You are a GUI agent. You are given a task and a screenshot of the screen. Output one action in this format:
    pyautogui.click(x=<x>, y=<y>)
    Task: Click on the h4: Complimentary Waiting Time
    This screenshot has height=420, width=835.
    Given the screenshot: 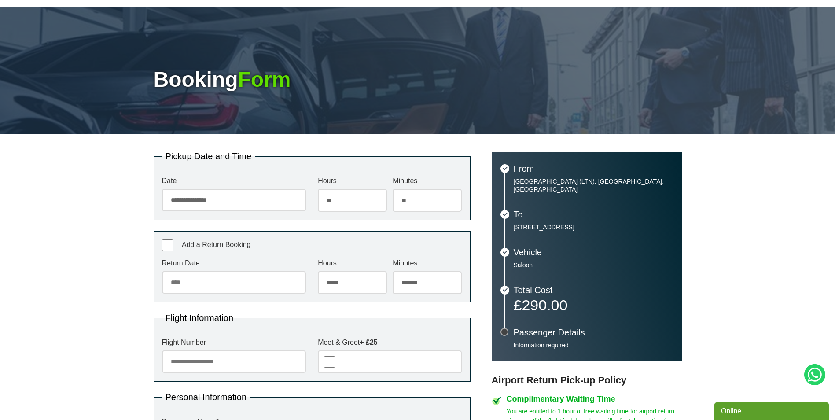 What is the action you would take?
    pyautogui.click(x=594, y=399)
    